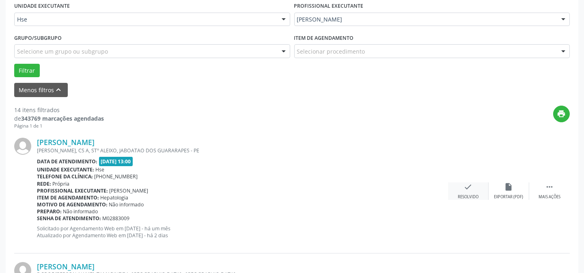  What do you see at coordinates (44, 183) in the screenshot?
I see `b: Rede:` at bounding box center [44, 183].